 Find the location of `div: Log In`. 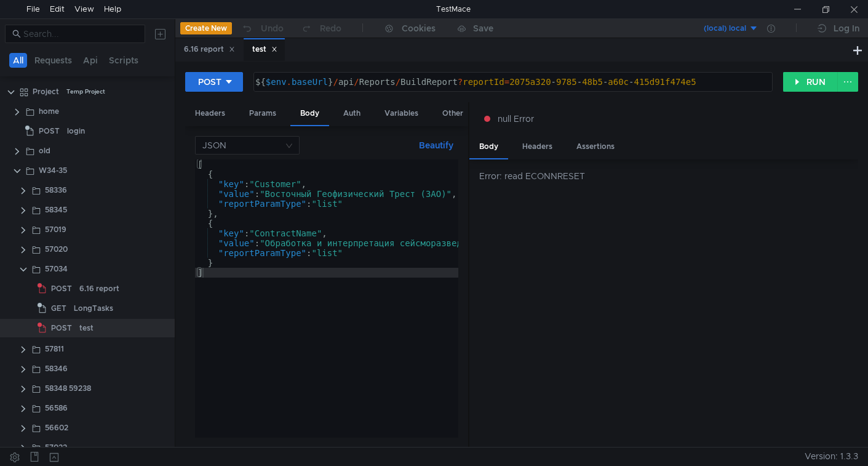

div: Log In is located at coordinates (846, 29).